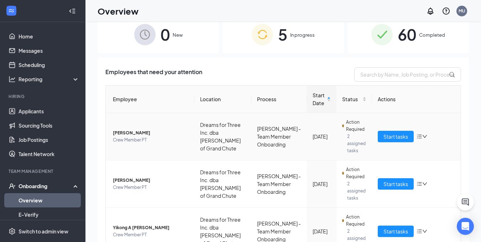 Image resolution: width=481 pixels, height=242 pixels. What do you see at coordinates (43, 231) in the screenshot?
I see `div: Switch to admin view` at bounding box center [43, 231].